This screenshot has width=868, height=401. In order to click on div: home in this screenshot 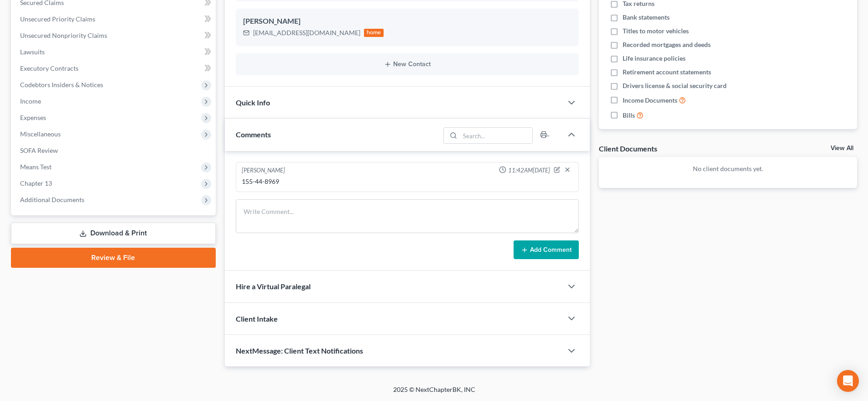, I will do `click(374, 33)`.